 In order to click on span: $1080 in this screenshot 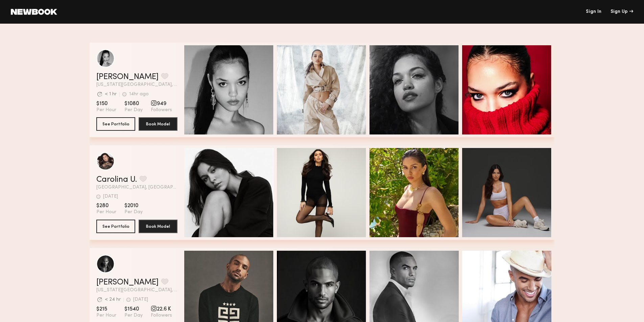, I will do `click(134, 104)`.